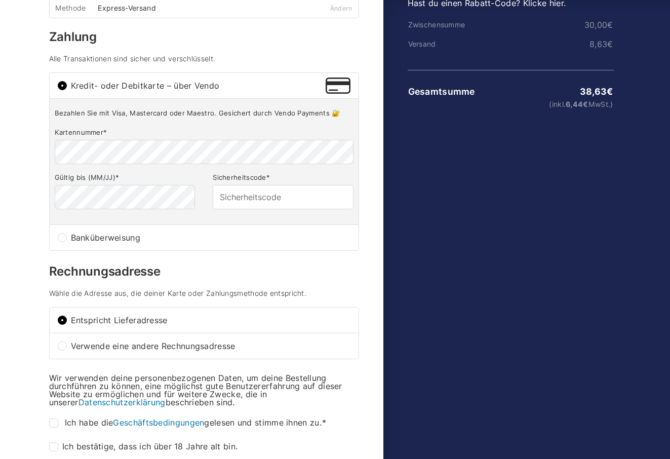 This screenshot has width=670, height=459. What do you see at coordinates (341, 8) in the screenshot?
I see `a: Ändern` at bounding box center [341, 8].